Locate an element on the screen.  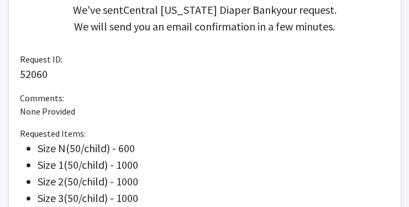
li: Size 2(50/child) - 1000 is located at coordinates (213, 181).